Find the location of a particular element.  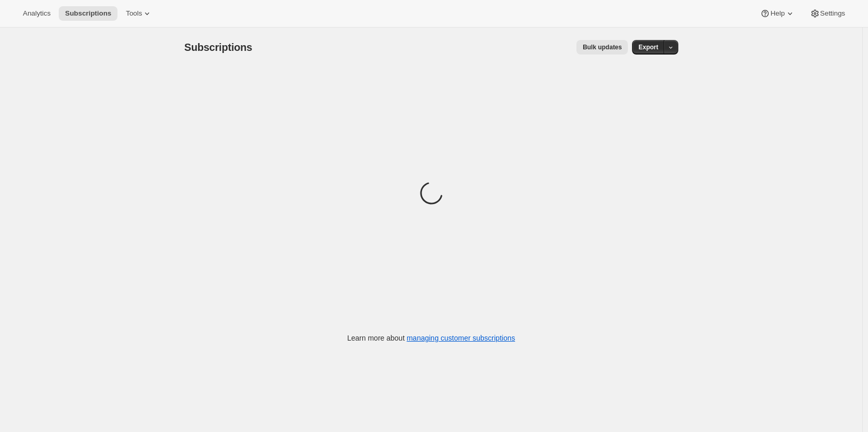

button: Settings is located at coordinates (827, 14).